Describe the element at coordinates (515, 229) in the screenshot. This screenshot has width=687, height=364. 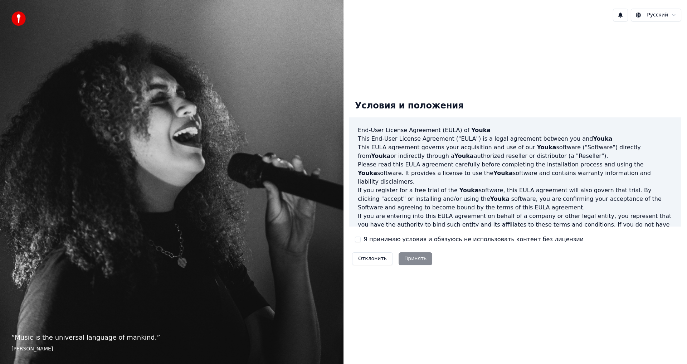
I see `p: If you are entering into this EULA agreement on behalf of a company or other legal entity, you re...` at that location.